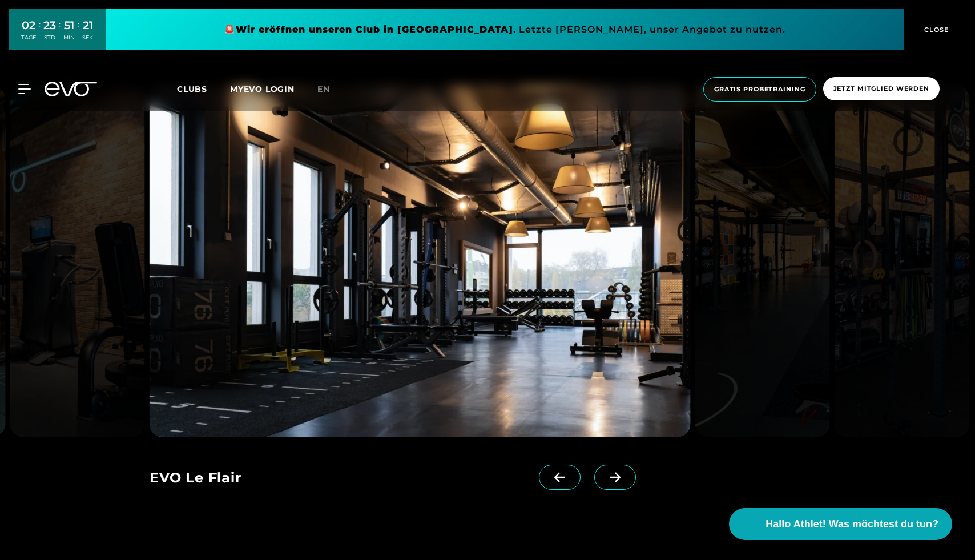  I want to click on a: en, so click(331, 89).